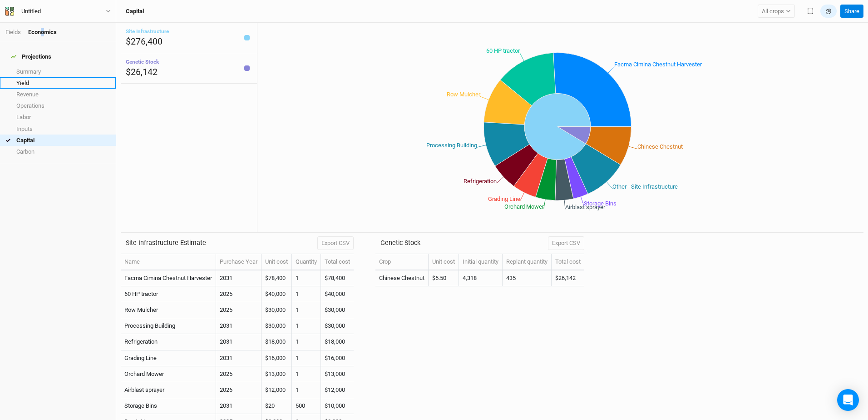 The width and height of the screenshot is (868, 420). Describe the element at coordinates (165, 243) in the screenshot. I see `h3: Site Infrastructure Estimate` at that location.